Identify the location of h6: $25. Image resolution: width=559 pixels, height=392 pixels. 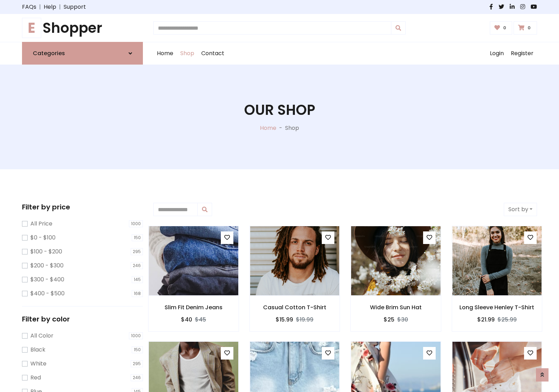
(389, 319).